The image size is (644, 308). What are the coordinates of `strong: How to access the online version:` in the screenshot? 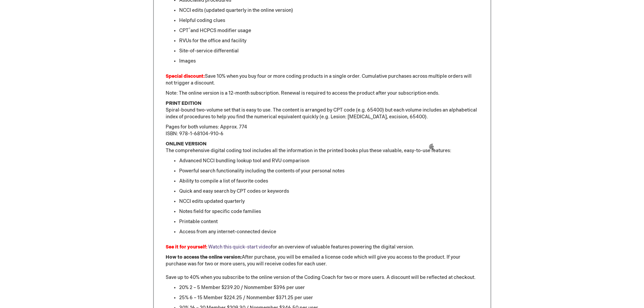 It's located at (204, 257).